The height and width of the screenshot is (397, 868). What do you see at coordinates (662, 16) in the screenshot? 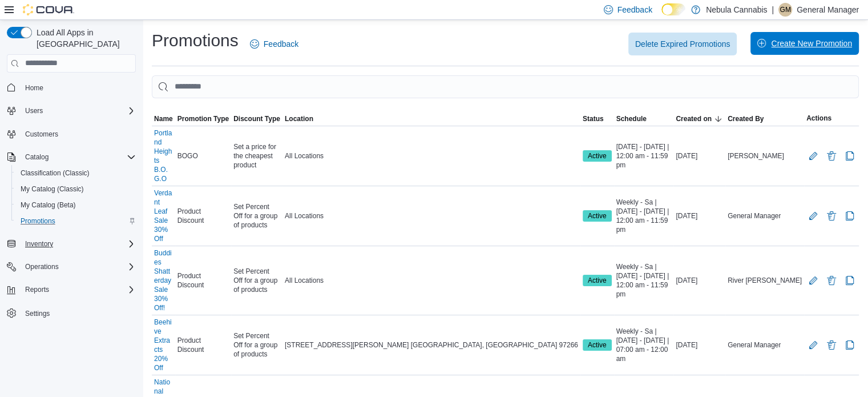
I see `span: Dark Mode` at bounding box center [662, 16].